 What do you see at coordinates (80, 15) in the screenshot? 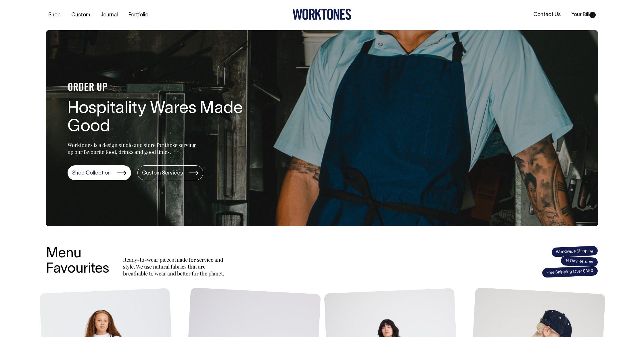
I see `a: Custom` at bounding box center [80, 15].